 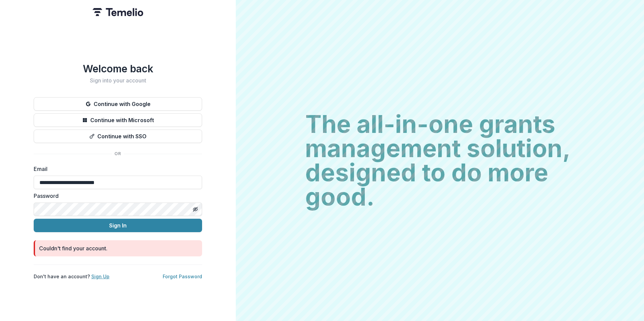 What do you see at coordinates (118, 69) in the screenshot?
I see `h1: Welcome back` at bounding box center [118, 69].